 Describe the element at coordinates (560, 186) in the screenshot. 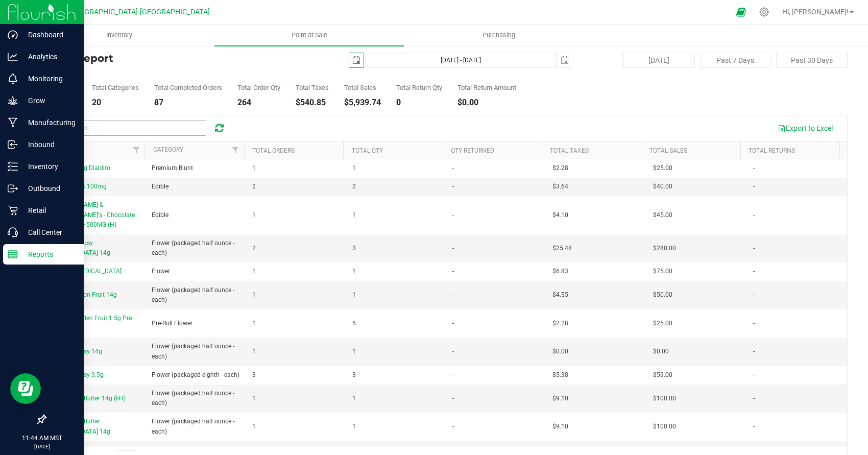

I see `span: $3.64` at that location.